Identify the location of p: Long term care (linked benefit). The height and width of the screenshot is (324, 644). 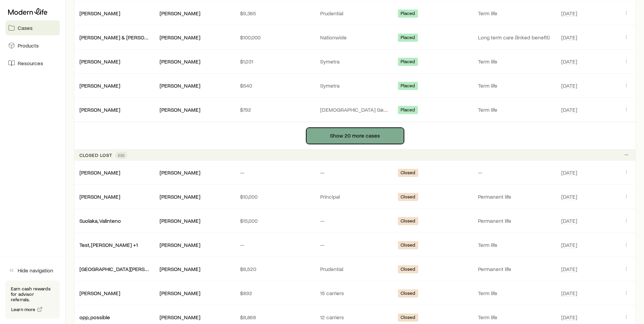
(515, 37).